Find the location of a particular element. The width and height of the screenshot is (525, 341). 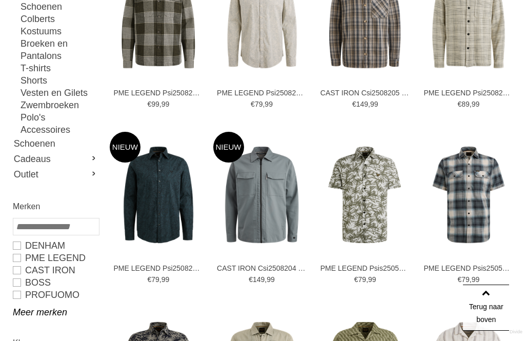

a: PME LEGEND is located at coordinates (55, 258).